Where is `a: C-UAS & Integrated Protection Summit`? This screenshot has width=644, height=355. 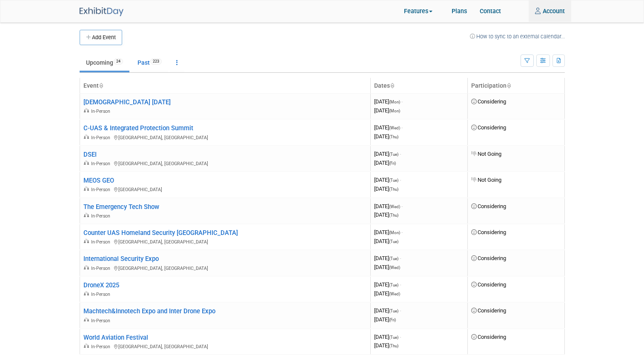
a: C-UAS & Integrated Protection Summit is located at coordinates (138, 128).